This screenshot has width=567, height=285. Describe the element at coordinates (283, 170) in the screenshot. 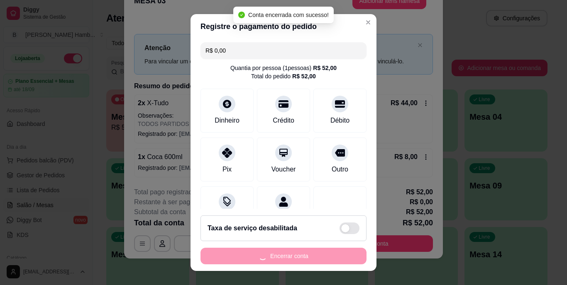

I see `div: Voucher` at that location.